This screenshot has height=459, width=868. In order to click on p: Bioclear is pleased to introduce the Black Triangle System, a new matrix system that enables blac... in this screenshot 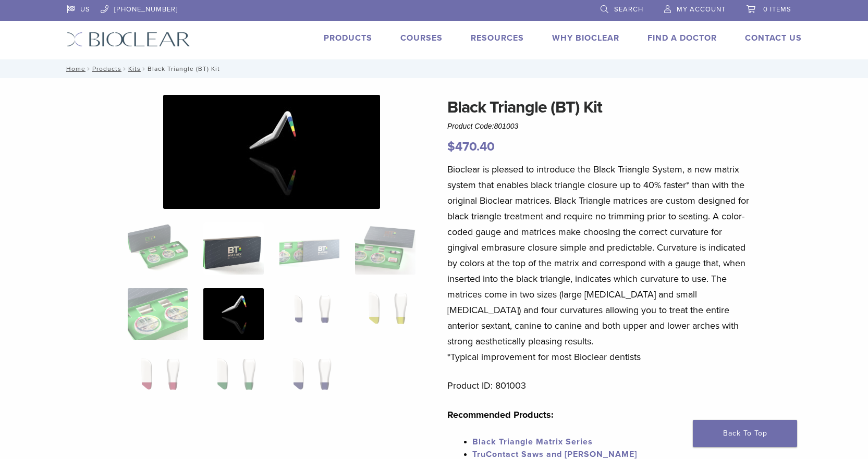, I will do `click(600, 263)`.